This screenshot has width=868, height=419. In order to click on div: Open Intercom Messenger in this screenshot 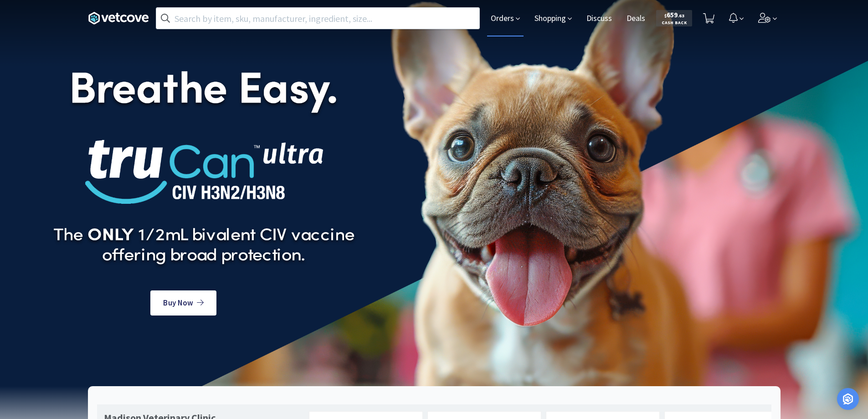, I will do `click(848, 399)`.